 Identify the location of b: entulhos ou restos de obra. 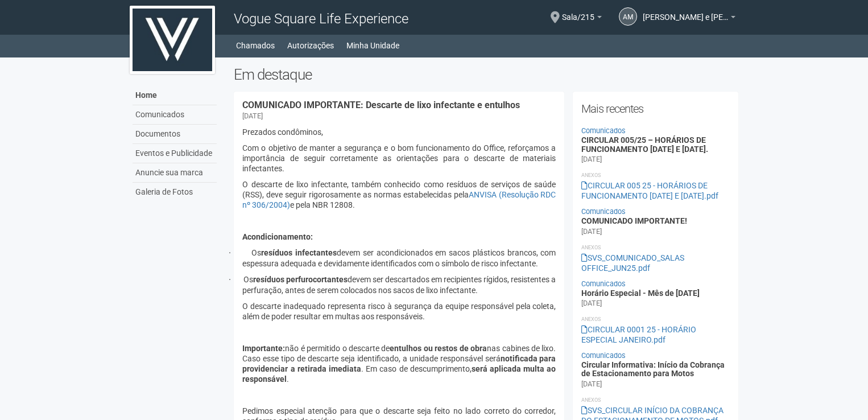
(438, 348).